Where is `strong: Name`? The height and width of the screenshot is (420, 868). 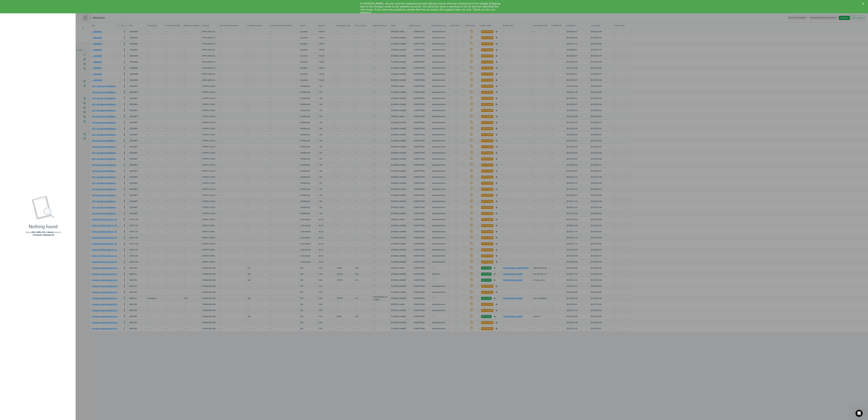 strong: Name is located at coordinates (50, 232).